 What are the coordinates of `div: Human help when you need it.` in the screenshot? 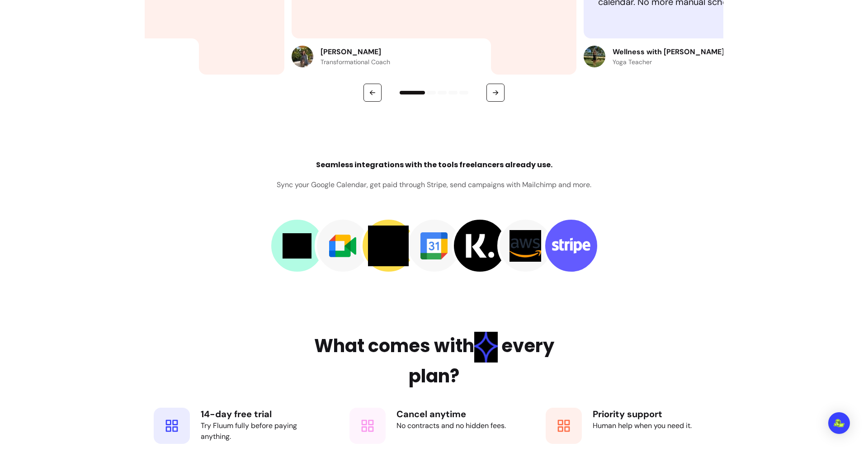 It's located at (653, 425).